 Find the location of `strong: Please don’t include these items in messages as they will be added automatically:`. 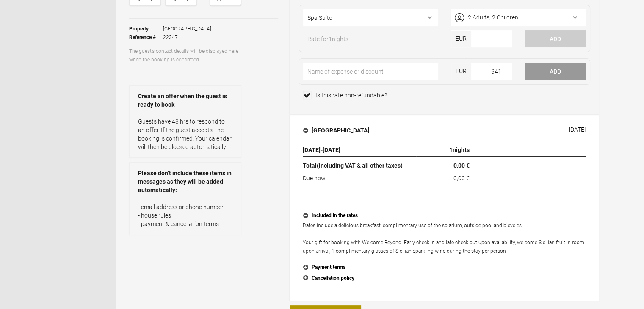

strong: Please don’t include these items in messages as they will be added automatically: is located at coordinates (185, 182).